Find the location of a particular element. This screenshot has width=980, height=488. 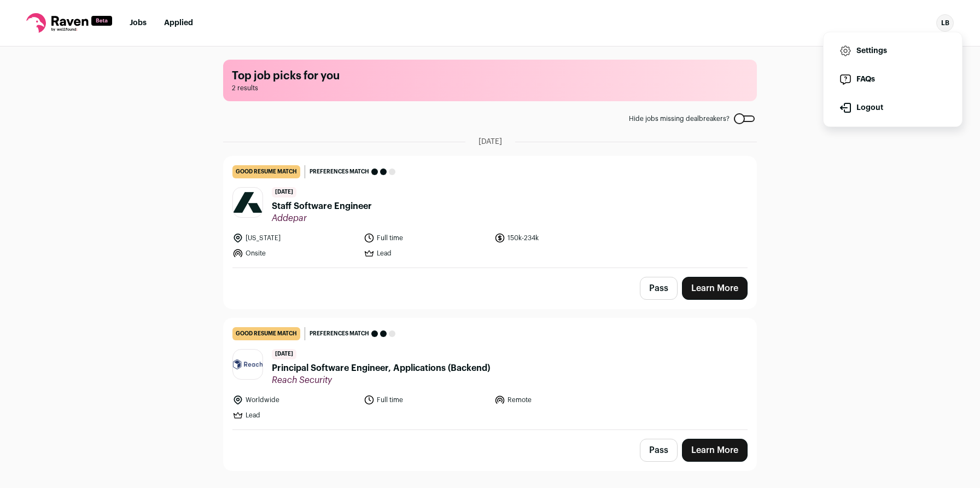

img: bdb9213b63efe2983c278e9408649c252602635b3f0ca54eb3ccb64e71979d1a.png is located at coordinates (248, 363).